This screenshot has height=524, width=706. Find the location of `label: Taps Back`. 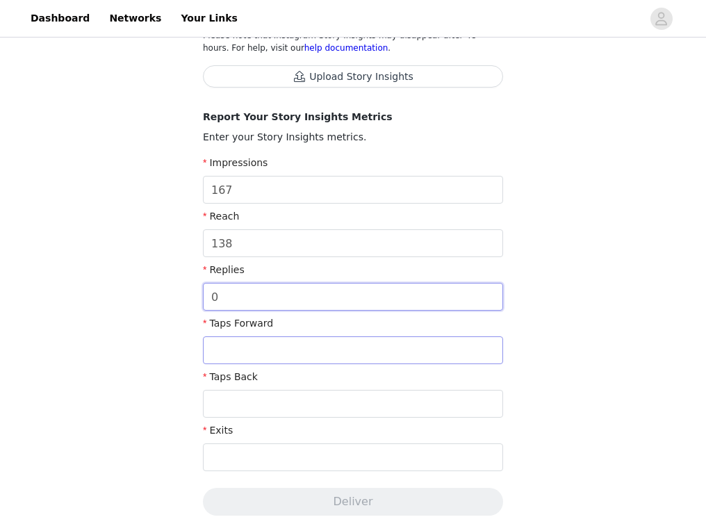

label: Taps Back is located at coordinates (230, 376).